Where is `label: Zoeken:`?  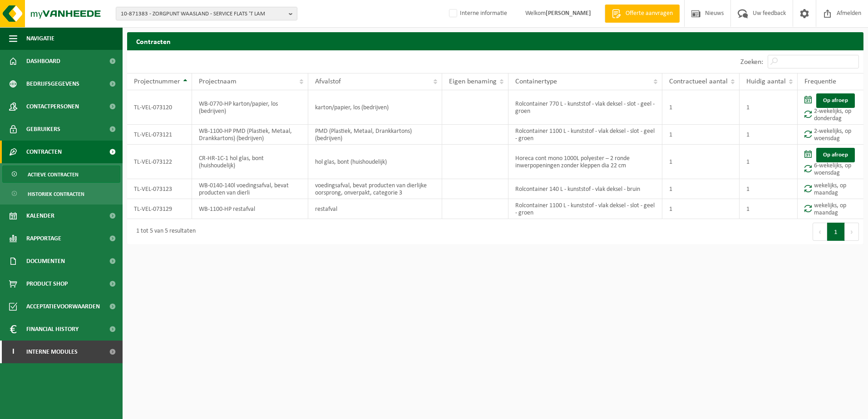
label: Zoeken: is located at coordinates (752, 62).